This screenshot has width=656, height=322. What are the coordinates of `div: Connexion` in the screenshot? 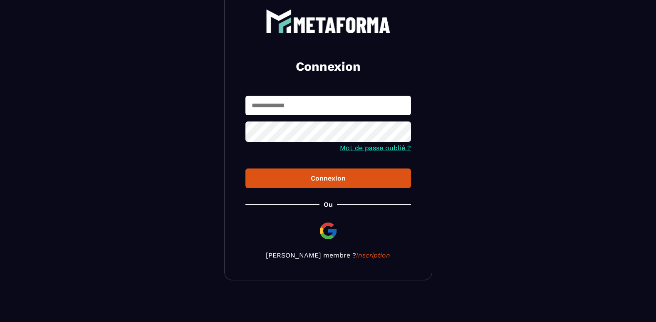 It's located at (328, 178).